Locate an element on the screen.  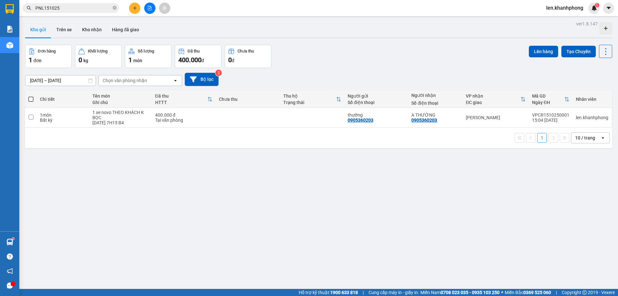
img: logo-vxr is located at coordinates (10, 9).